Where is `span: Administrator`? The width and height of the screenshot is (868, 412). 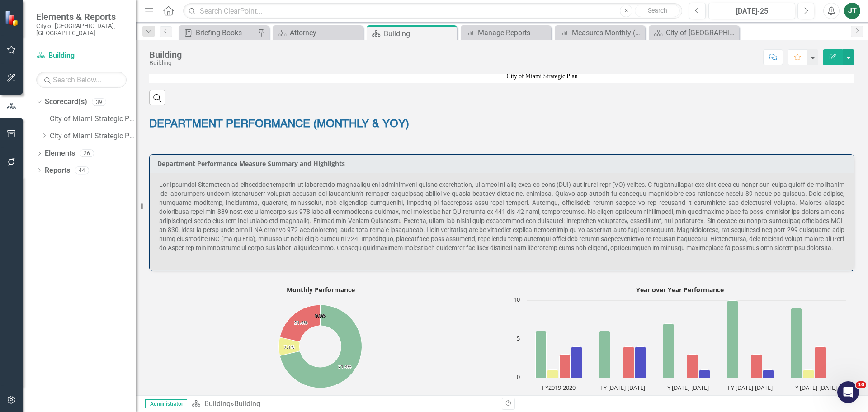
span: Administrator is located at coordinates (166, 404).